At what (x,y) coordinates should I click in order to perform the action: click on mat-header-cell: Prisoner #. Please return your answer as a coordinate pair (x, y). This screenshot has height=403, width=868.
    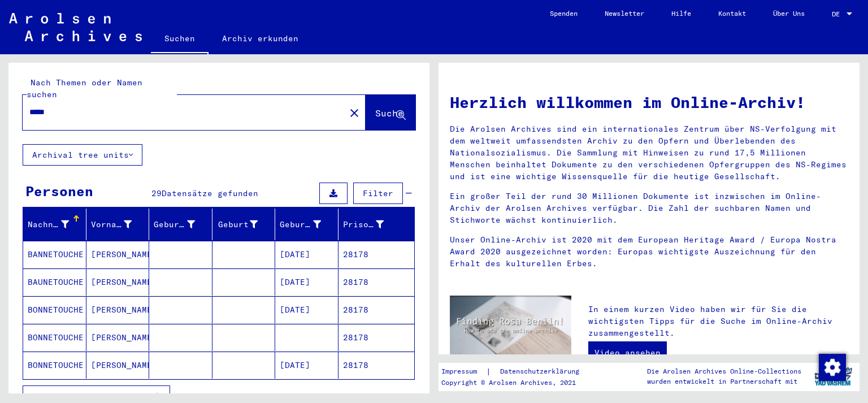
    Looking at the image, I should click on (376, 224).